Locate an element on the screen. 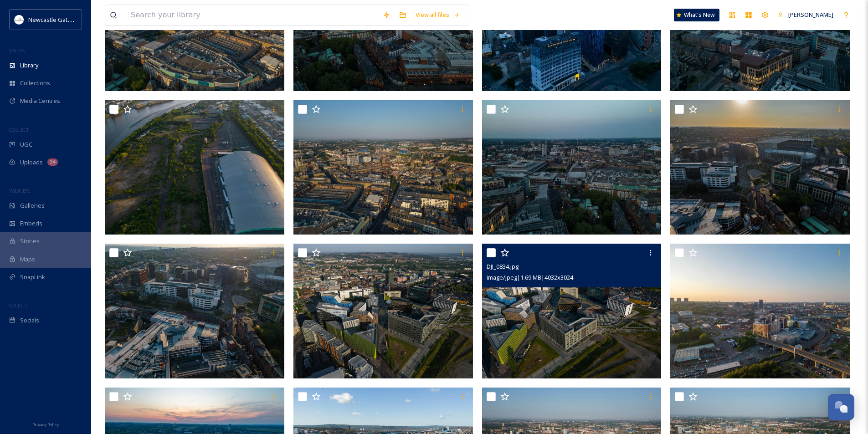 The image size is (868, 434). img: DqD9wEUd_400x400.jpg is located at coordinates (19, 20).